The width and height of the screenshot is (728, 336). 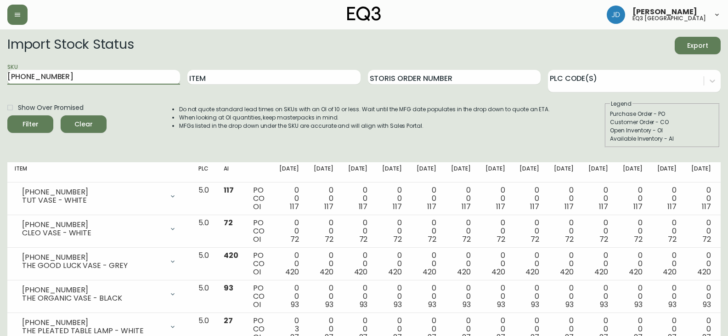 I want to click on button: Export, so click(x=697, y=45).